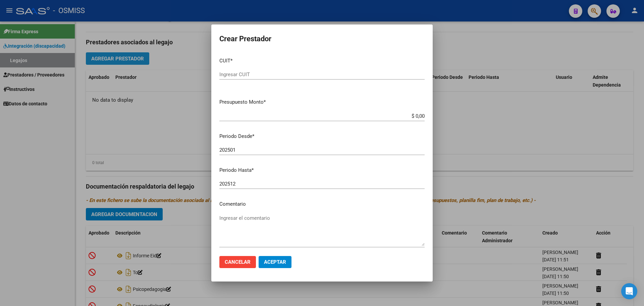 This screenshot has width=644, height=306. What do you see at coordinates (275, 262) in the screenshot?
I see `button: Aceptar` at bounding box center [275, 262].